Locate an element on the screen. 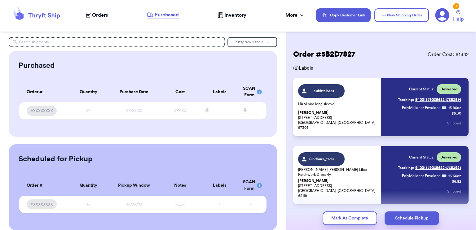 The height and width of the screenshot is (230, 476). a: Inventory is located at coordinates (232, 15).